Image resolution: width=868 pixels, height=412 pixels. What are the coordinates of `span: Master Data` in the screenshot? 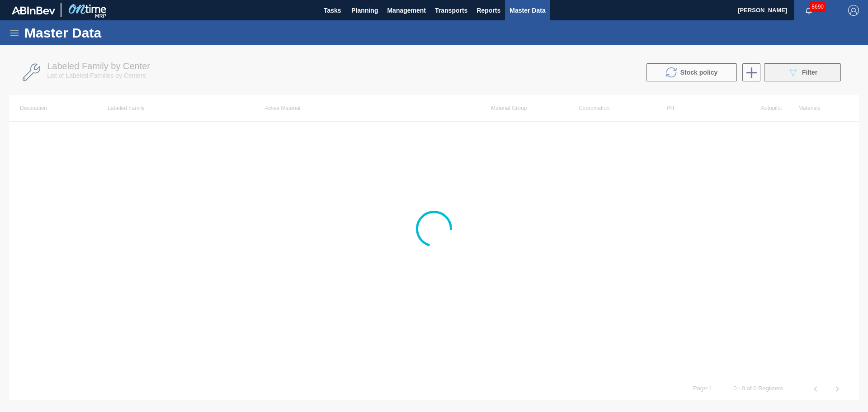 It's located at (528, 10).